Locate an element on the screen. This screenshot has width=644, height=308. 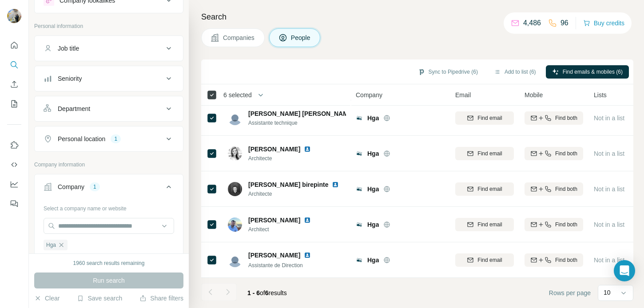
button: Enrich CSV is located at coordinates (14, 84).